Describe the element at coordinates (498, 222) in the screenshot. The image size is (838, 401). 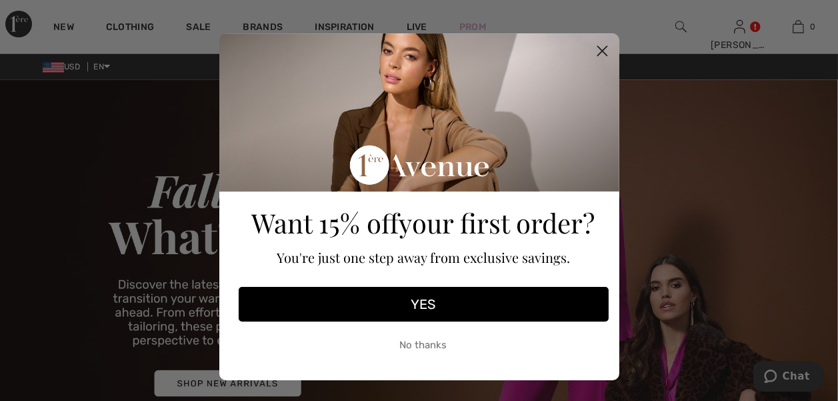
I see `span: your first order?` at that location.